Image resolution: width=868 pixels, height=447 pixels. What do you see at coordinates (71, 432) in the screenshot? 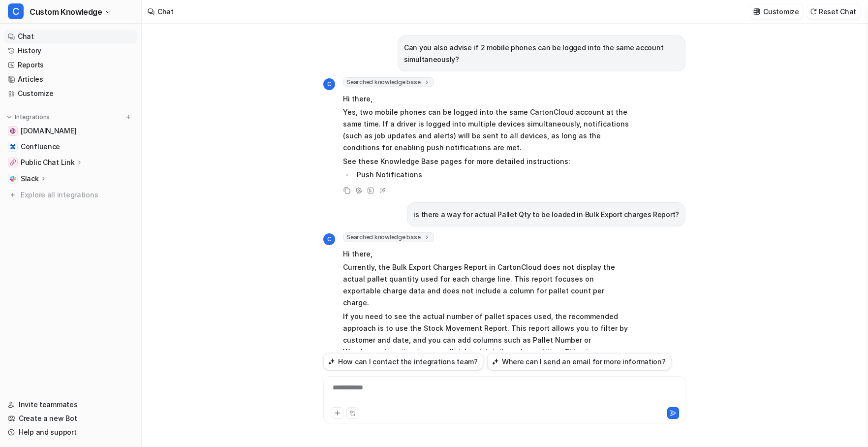
I see `a: Help and support` at bounding box center [71, 432].